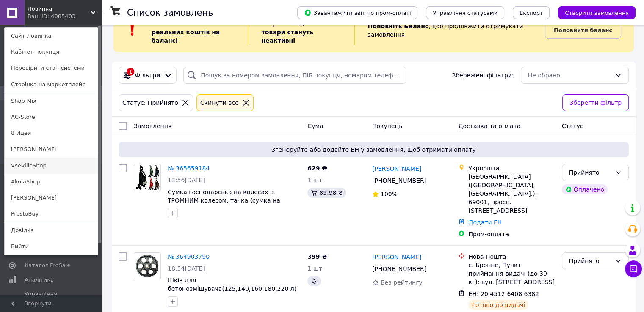  I want to click on span: 399 ₴, so click(317, 257).